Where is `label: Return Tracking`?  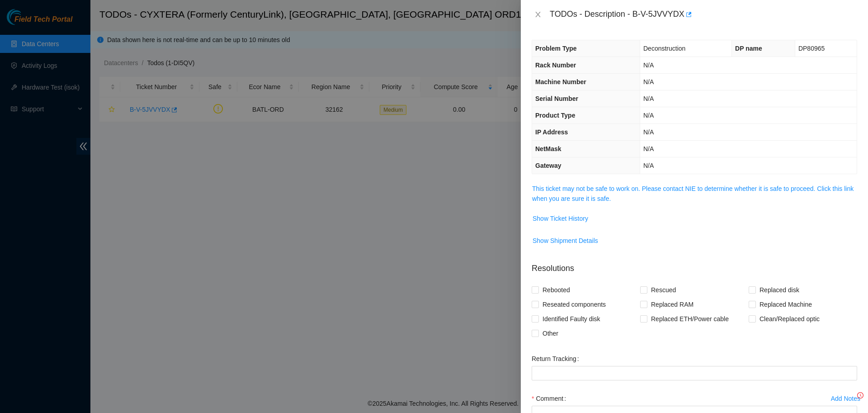
label: Return Tracking is located at coordinates (556, 359).